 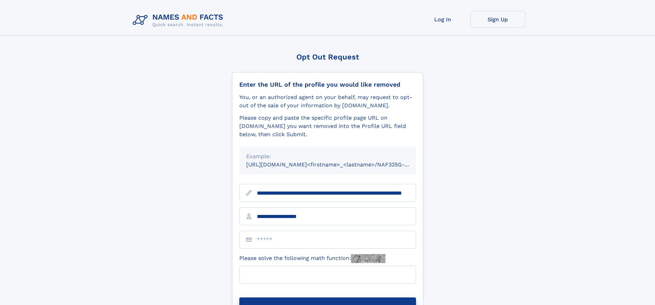 What do you see at coordinates (327, 156) in the screenshot?
I see `div: Example:` at bounding box center [327, 156].